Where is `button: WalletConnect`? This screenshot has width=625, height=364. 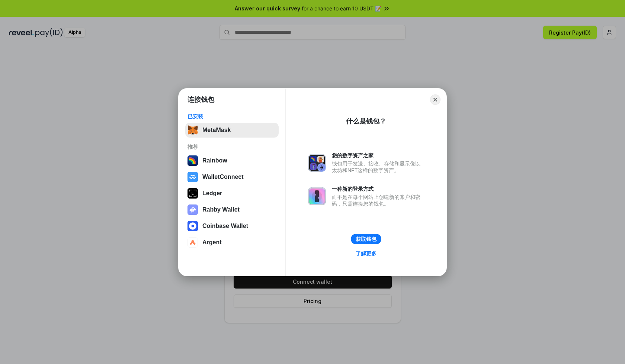 button: WalletConnect is located at coordinates (232, 177).